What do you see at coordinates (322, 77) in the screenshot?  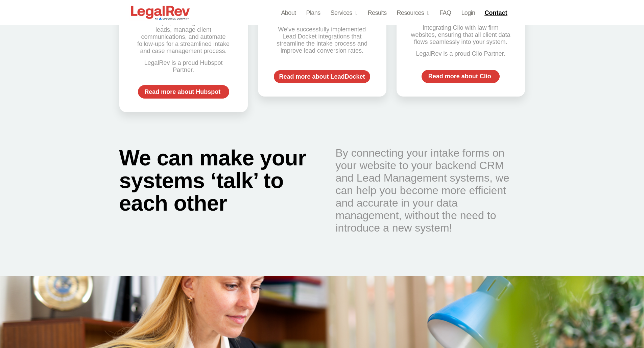 I see `a: Read more about LeadDocket` at bounding box center [322, 77].